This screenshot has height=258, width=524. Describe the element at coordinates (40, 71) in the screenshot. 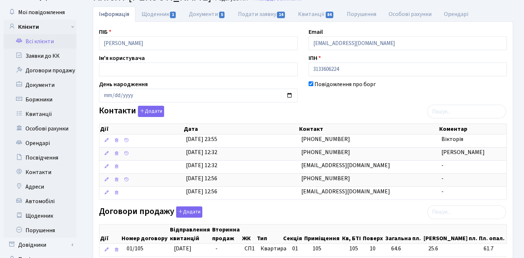

I see `a: Договори продажу` at that location.